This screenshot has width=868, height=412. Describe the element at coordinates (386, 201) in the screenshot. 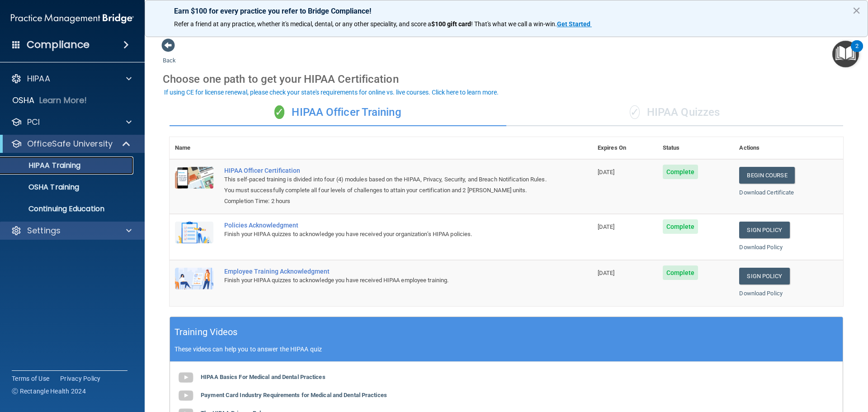

I see `div: Completion Time: 2 hours` at that location.